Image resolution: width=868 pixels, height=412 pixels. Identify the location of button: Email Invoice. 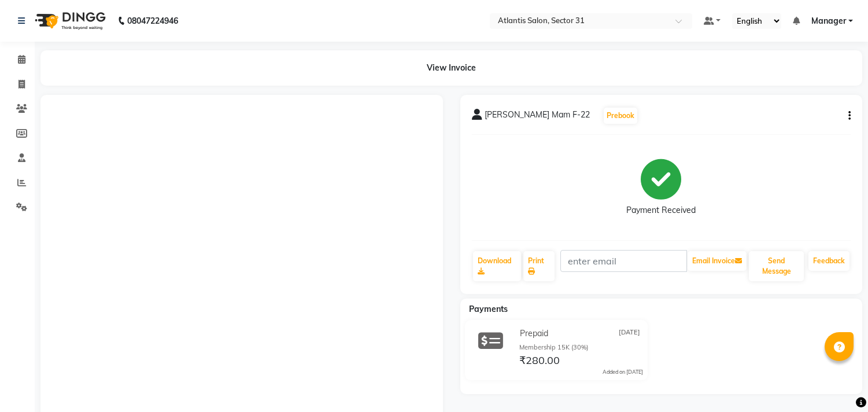
(717, 261).